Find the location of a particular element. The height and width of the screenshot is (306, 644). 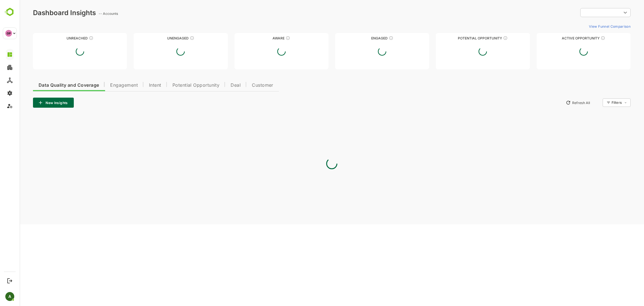

button: Refresh All is located at coordinates (558, 102).